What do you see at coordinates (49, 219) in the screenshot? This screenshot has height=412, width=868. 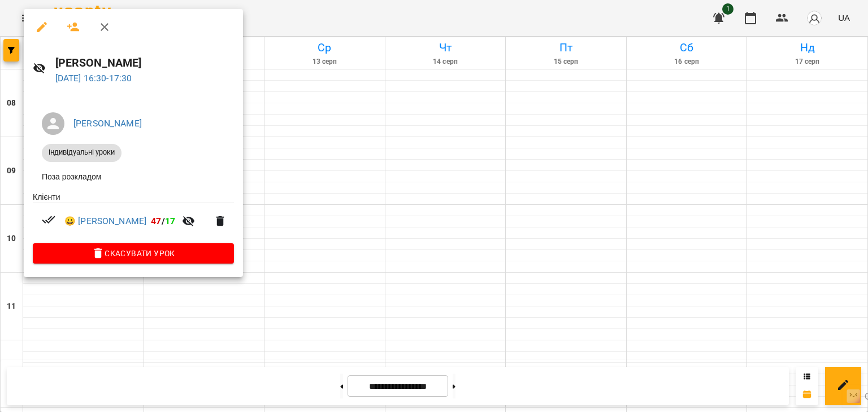 I see `svg: Візит сплачено` at bounding box center [49, 219].